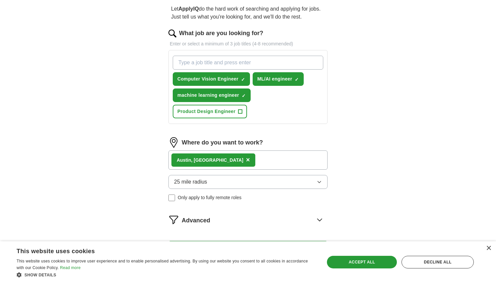 The image size is (496, 283). Describe the element at coordinates (362, 262) in the screenshot. I see `div: Accept all` at that location.